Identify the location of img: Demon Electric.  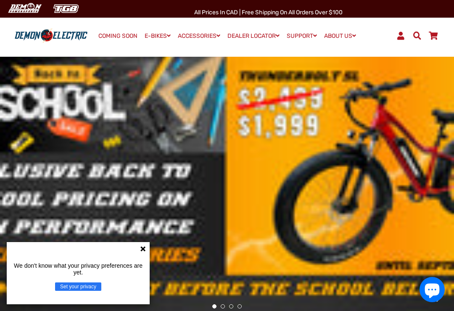
(24, 8).